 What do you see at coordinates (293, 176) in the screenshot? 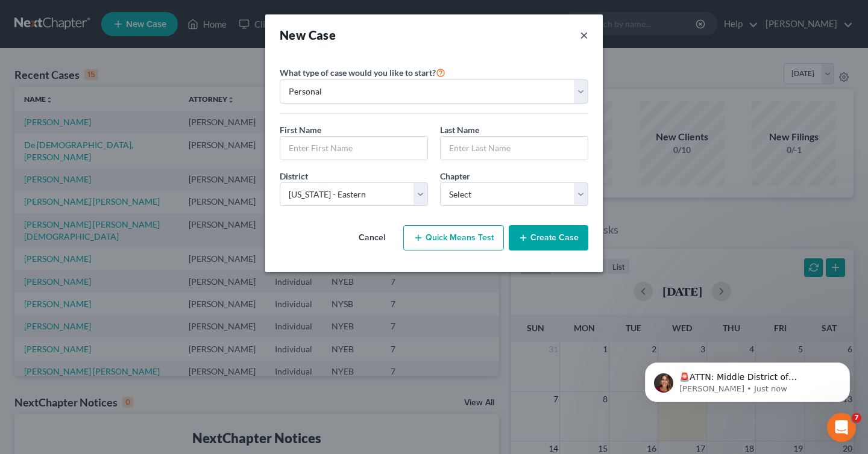
I see `span: District` at bounding box center [293, 176].